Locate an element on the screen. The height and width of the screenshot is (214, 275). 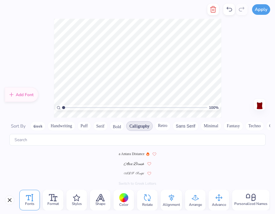
span: Advance is located at coordinates (219, 205).